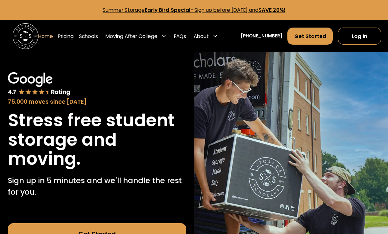 The width and height of the screenshot is (388, 234). Describe the element at coordinates (310, 36) in the screenshot. I see `a: Get Started` at that location.